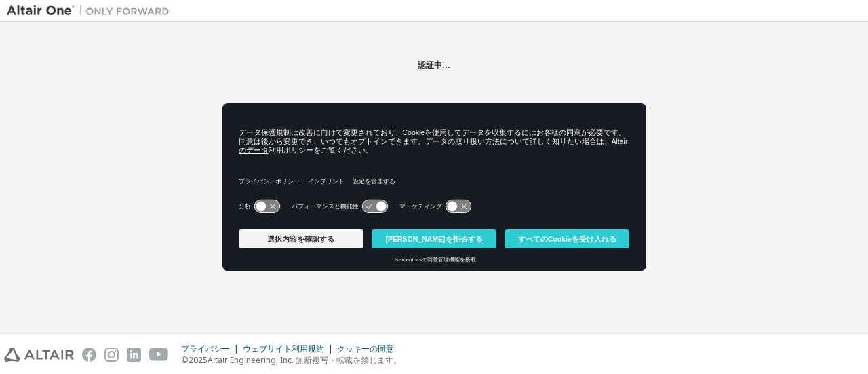  I want to click on img: instagram.svg, so click(111, 354).